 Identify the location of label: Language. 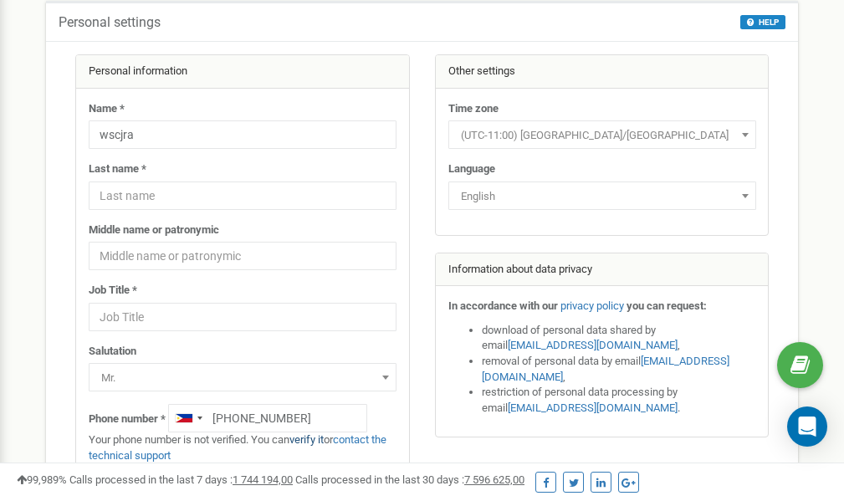
(472, 169).